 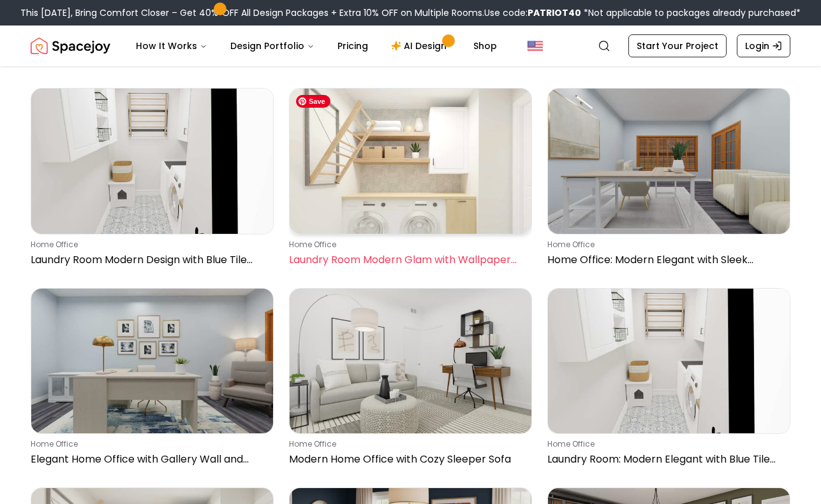 I want to click on a: Modern Home Office with Cozy Sleeper Sofahome officeModern Home Office with Cozy Sleeper Sofa, so click(x=410, y=379).